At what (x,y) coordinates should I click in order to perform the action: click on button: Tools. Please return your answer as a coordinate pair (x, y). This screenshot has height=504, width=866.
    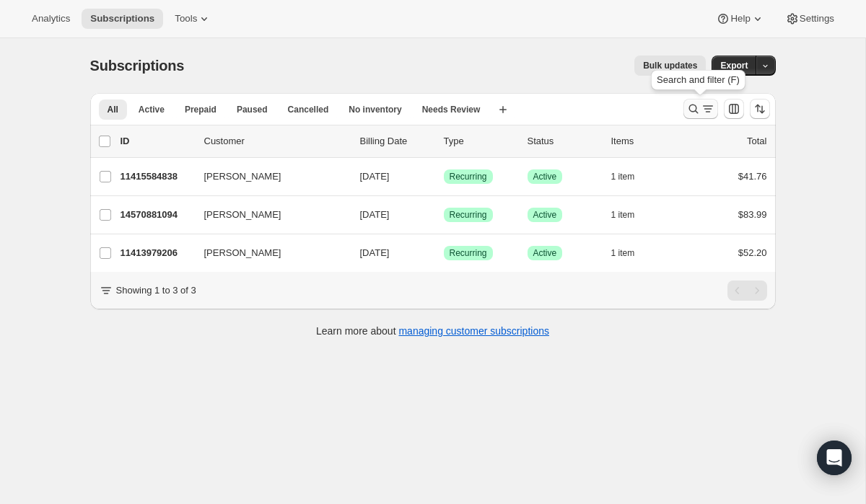
    Looking at the image, I should click on (193, 19).